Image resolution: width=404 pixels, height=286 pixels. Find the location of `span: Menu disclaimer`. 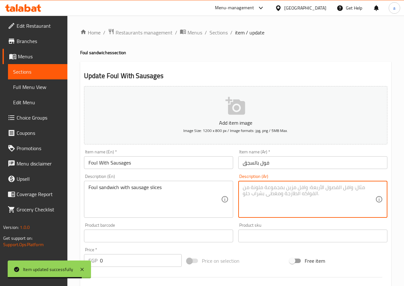

span: Menu disclaimer is located at coordinates (39, 164).